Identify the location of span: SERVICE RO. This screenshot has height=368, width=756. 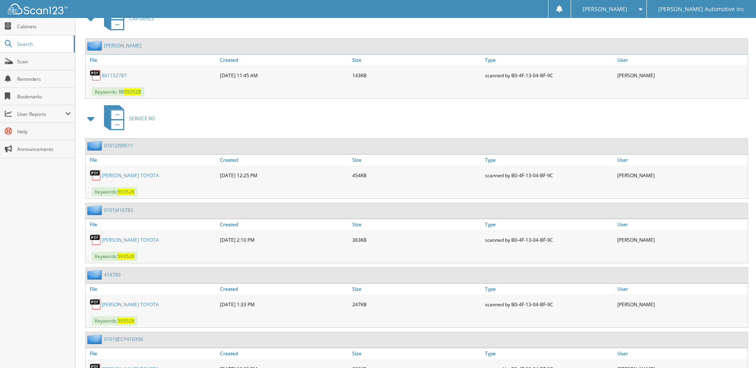
(142, 118).